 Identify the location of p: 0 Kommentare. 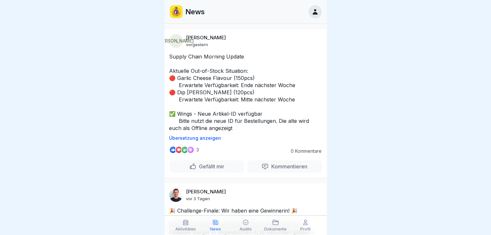
(304, 151).